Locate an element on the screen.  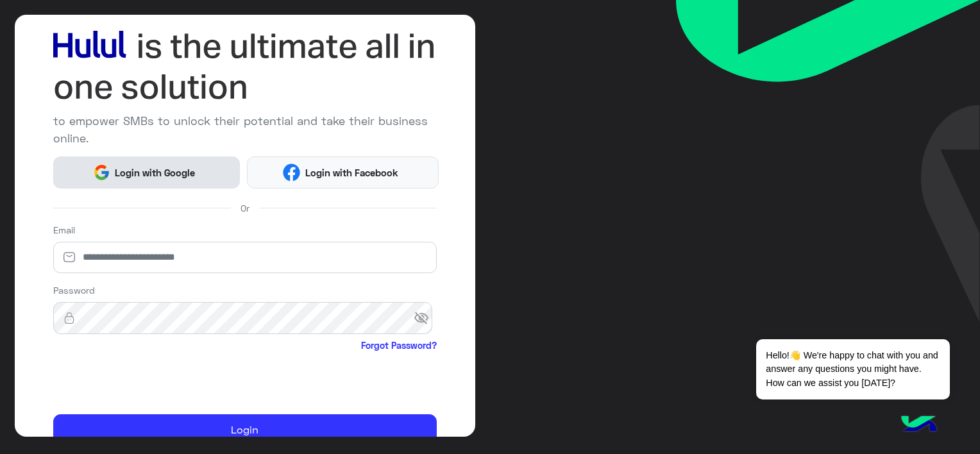
label: Password is located at coordinates (74, 290).